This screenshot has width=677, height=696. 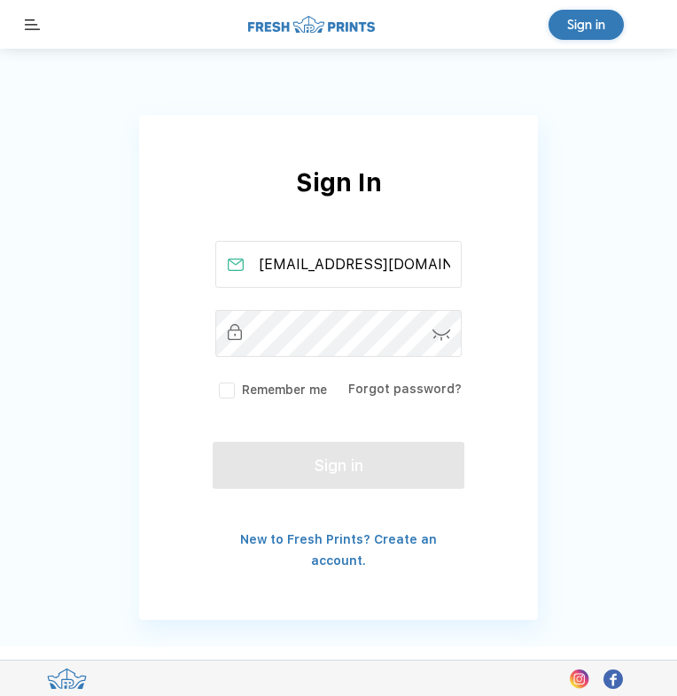 I want to click on img: email_active.svg, so click(x=236, y=265).